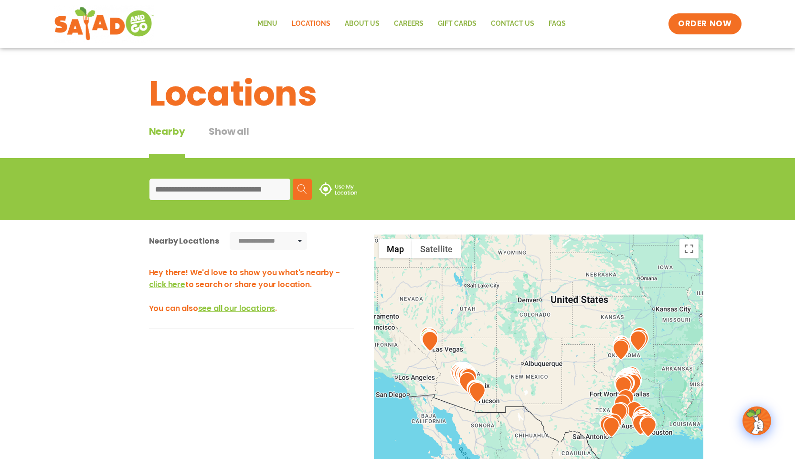 Image resolution: width=795 pixels, height=459 pixels. What do you see at coordinates (267, 24) in the screenshot?
I see `a: Menu` at bounding box center [267, 24].